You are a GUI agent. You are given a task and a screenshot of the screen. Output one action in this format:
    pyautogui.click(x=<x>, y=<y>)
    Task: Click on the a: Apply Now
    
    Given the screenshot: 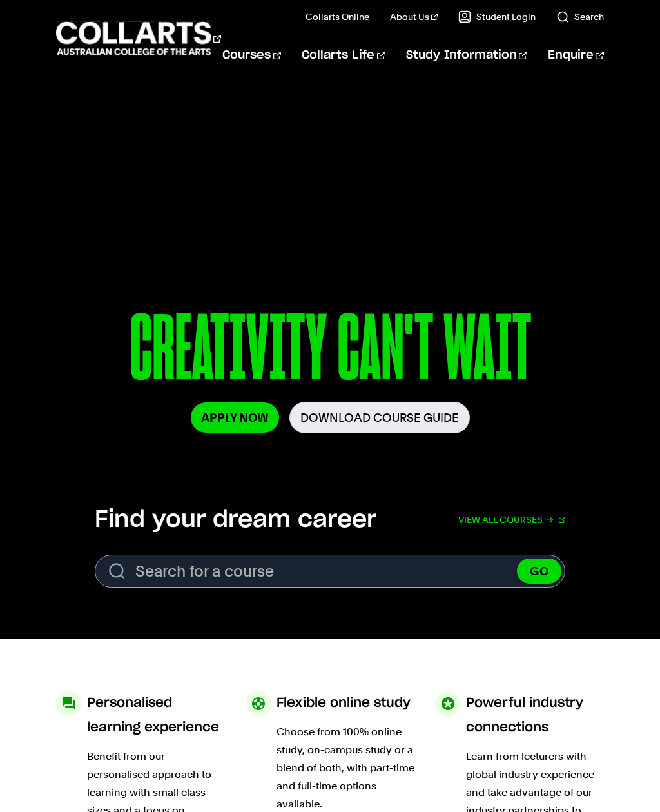 What is the action you would take?
    pyautogui.click(x=234, y=417)
    